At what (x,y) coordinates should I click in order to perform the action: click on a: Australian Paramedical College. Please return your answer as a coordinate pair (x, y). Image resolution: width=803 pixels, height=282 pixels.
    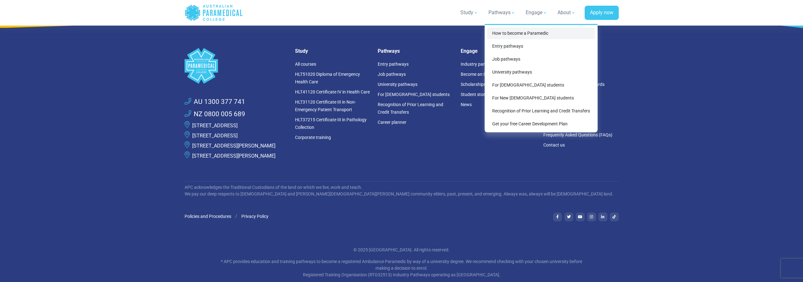
    Looking at the image, I should click on (213, 13).